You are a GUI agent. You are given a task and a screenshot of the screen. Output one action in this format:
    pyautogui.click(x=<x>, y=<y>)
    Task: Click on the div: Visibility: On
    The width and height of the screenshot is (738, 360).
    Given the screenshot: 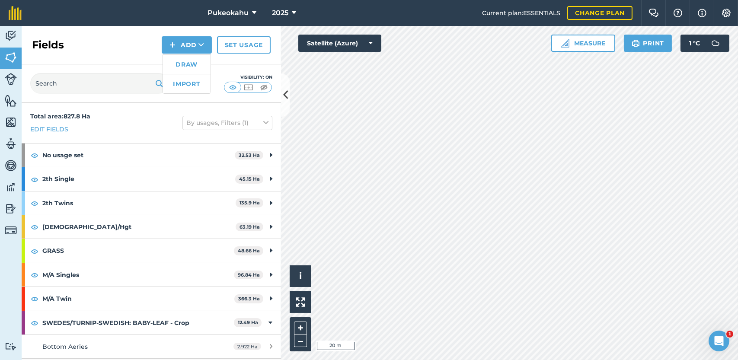 What is the action you would take?
    pyautogui.click(x=248, y=77)
    